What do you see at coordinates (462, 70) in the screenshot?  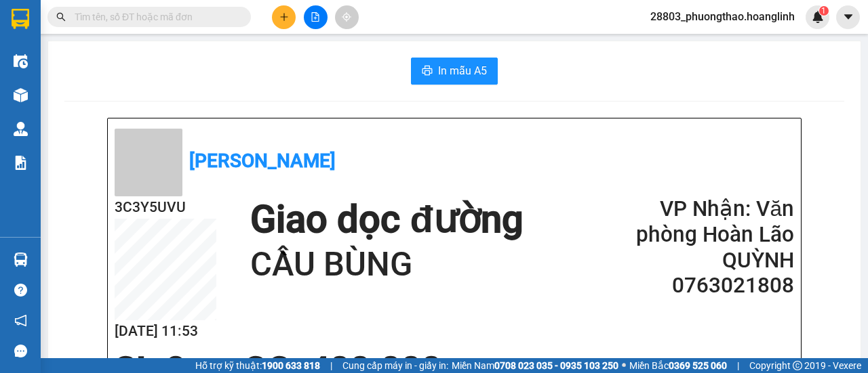 I see `span: In mẫu A5` at bounding box center [462, 70].